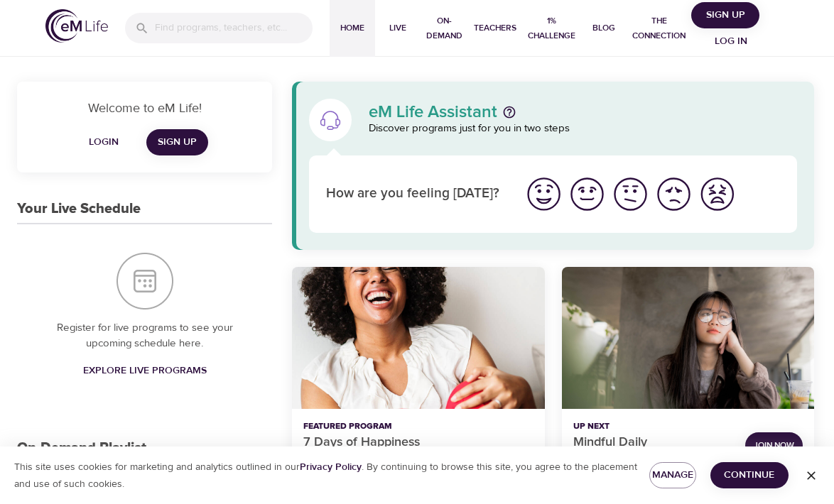  I want to click on button: Login, so click(104, 142).